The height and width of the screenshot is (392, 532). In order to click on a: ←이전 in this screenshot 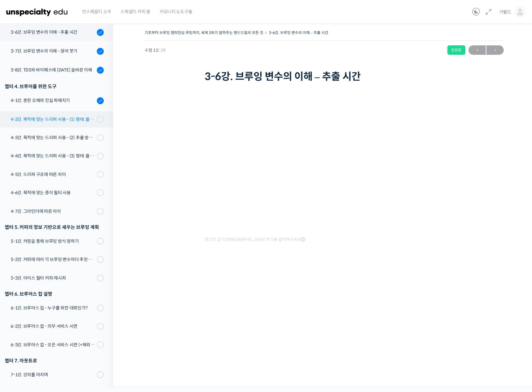, I will do `click(477, 50)`.